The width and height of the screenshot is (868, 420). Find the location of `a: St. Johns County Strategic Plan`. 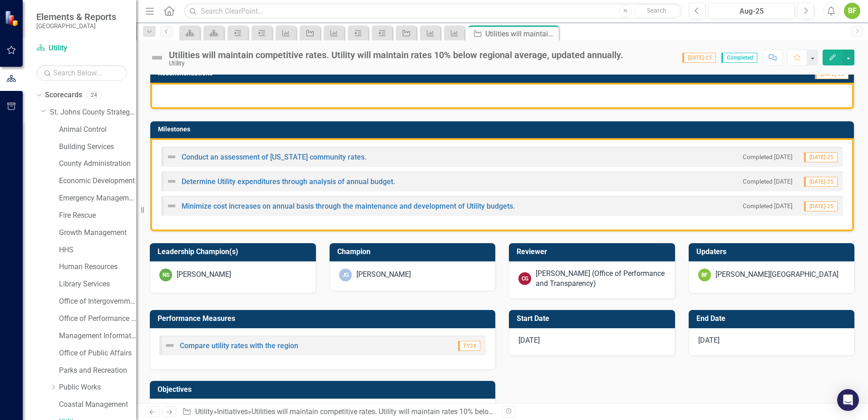

a: St. Johns County Strategic Plan is located at coordinates (93, 112).